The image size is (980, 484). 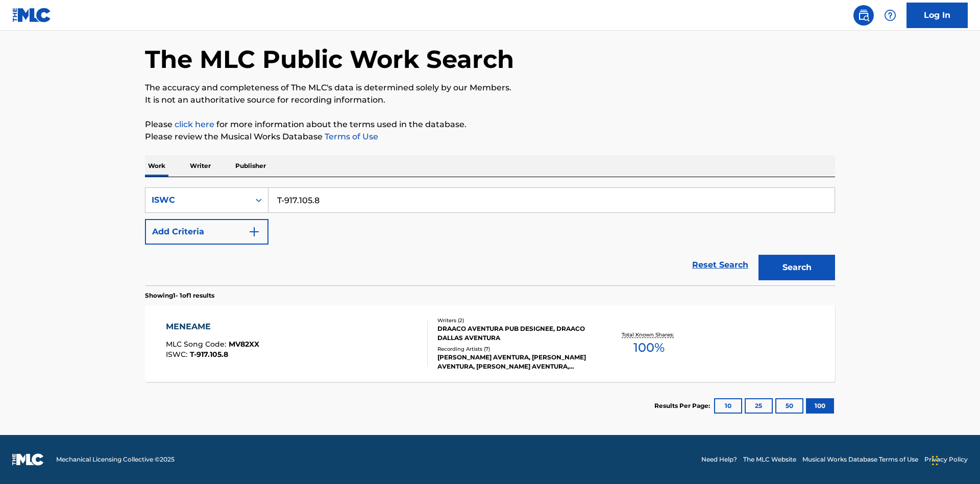 What do you see at coordinates (32, 15) in the screenshot?
I see `img: MLC Logo` at bounding box center [32, 15].